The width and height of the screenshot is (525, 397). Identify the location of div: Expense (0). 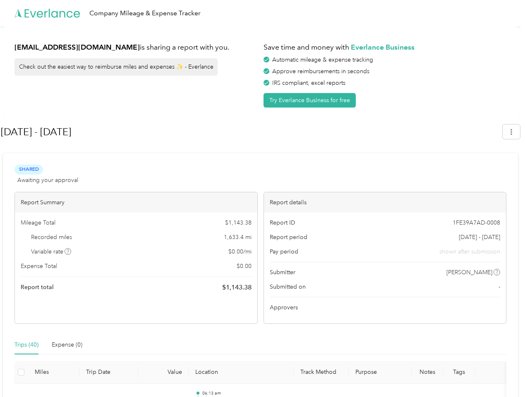
(67, 345).